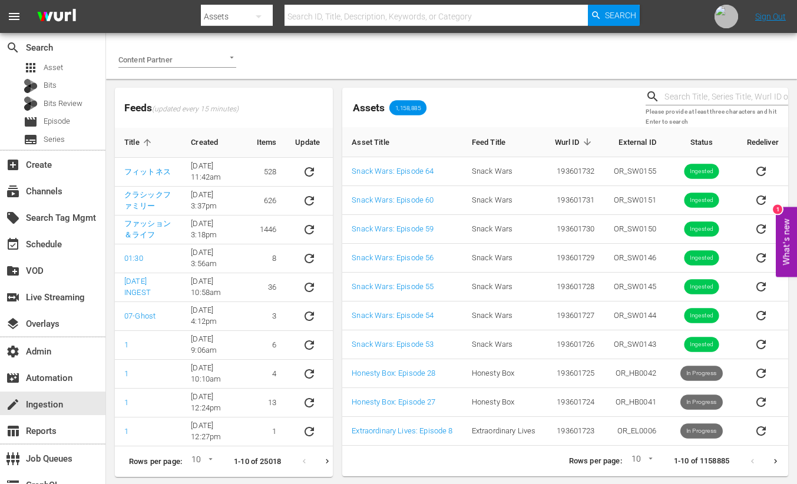 The width and height of the screenshot is (797, 484). I want to click on td: 1446, so click(267, 230).